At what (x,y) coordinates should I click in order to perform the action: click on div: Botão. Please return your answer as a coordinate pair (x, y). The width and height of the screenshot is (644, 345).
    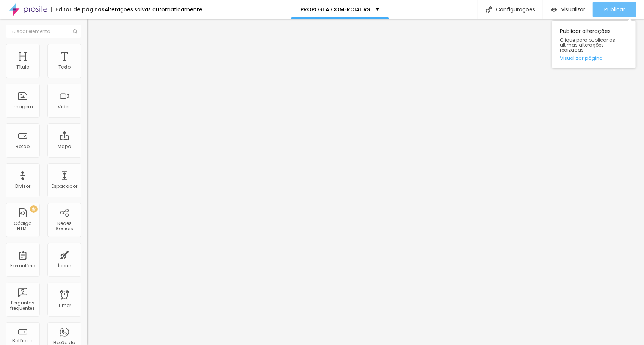
    Looking at the image, I should click on (23, 146).